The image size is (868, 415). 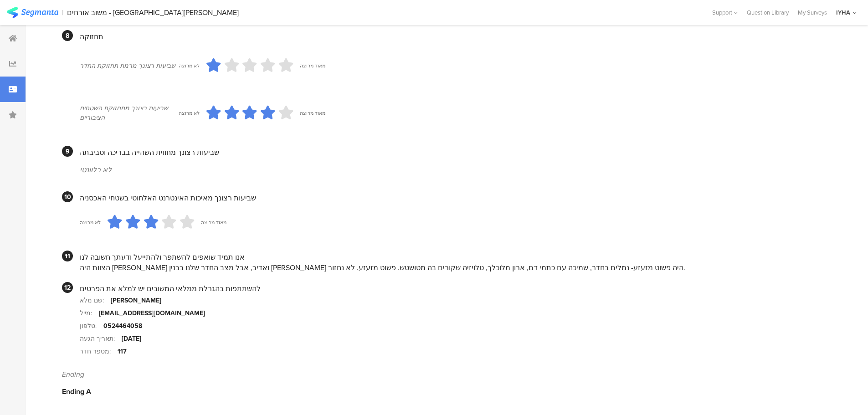 What do you see at coordinates (129, 66) in the screenshot?
I see `div: שביעות רצונך מרמת תחזוקת החדר` at bounding box center [129, 66].